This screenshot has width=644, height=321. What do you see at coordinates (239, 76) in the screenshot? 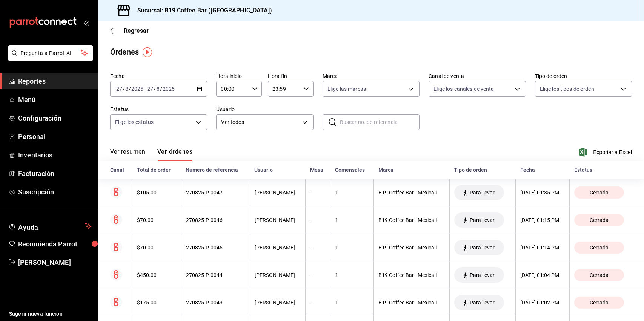
I see `label: Hora inicio` at bounding box center [239, 76].